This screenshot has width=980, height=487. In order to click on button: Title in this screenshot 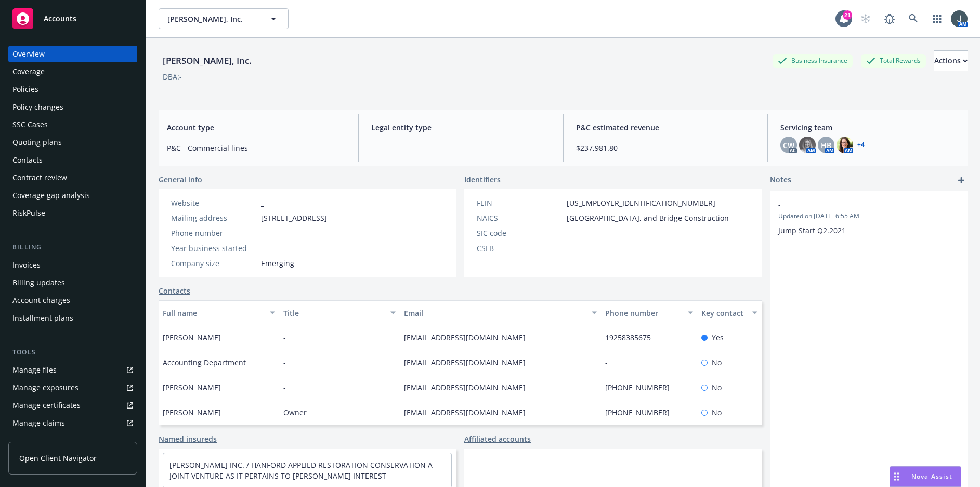, I will do `click(339, 312)`.